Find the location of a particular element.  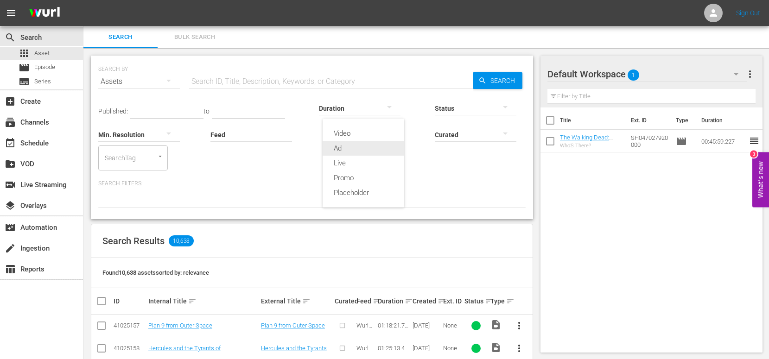

button: Open Feedback Widget is located at coordinates (761, 179).